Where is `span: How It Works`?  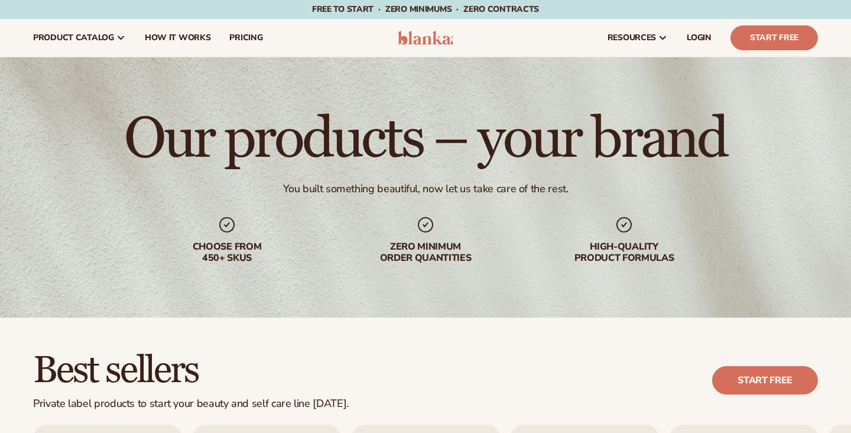 span: How It Works is located at coordinates (178, 38).